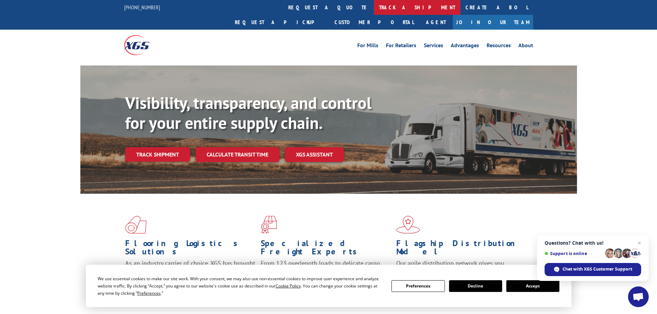 This screenshot has width=657, height=314. What do you see at coordinates (493, 22) in the screenshot?
I see `a: Join Our Team` at bounding box center [493, 22].